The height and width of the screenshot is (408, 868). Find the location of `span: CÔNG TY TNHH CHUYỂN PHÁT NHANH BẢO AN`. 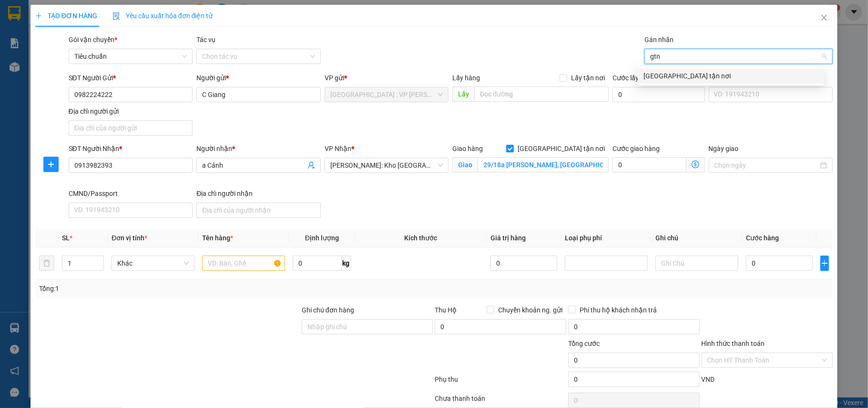

span: CÔNG TY TNHH CHUYỂN PHÁT NHANH BẢO AN is located at coordinates (132, 41).